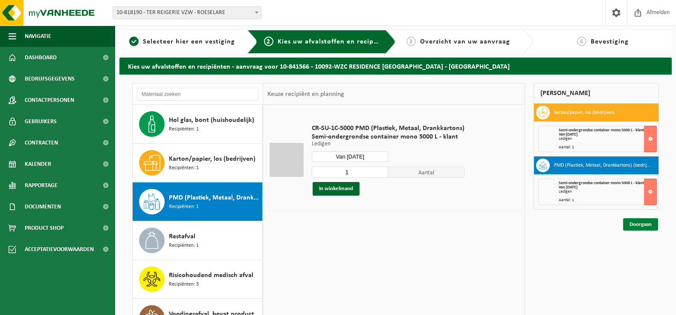 This screenshot has width=676, height=315. What do you see at coordinates (41, 143) in the screenshot?
I see `span: Contracten` at bounding box center [41, 143].